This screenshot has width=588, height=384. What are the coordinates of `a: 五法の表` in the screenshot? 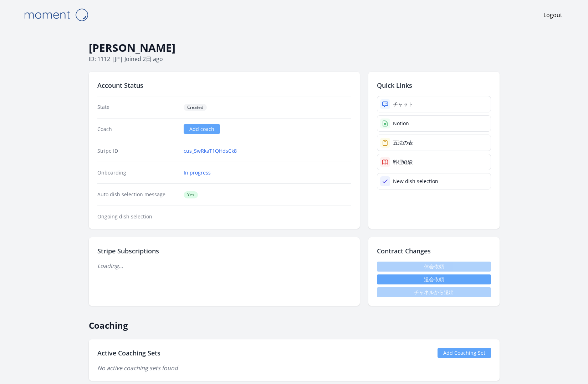 It's located at (434, 142).